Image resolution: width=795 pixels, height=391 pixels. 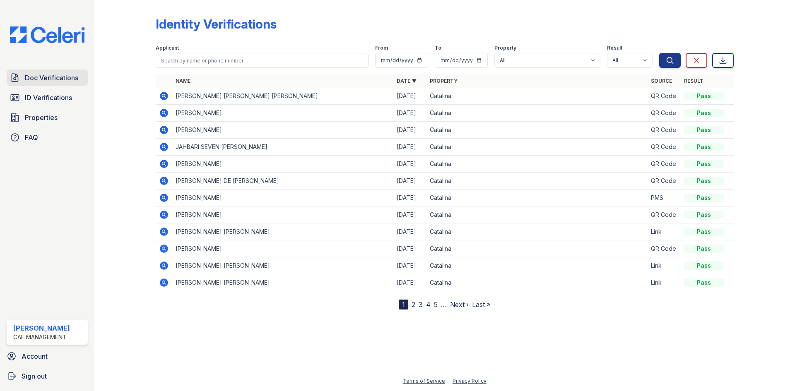 I want to click on span: Account, so click(x=34, y=356).